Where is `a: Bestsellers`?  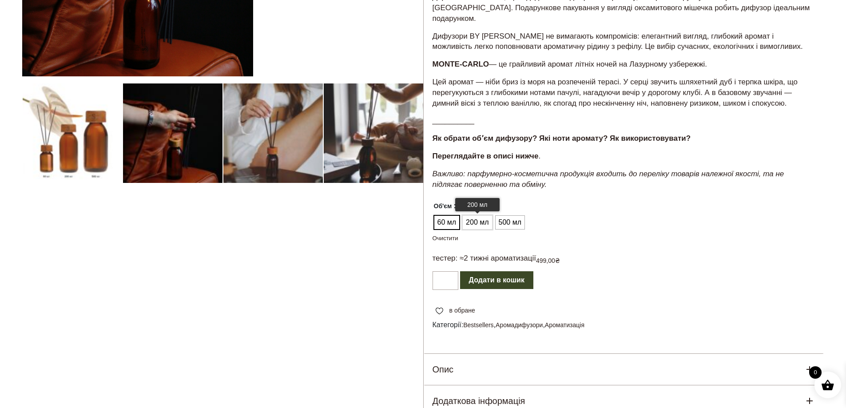 a: Bestsellers is located at coordinates (478, 325).